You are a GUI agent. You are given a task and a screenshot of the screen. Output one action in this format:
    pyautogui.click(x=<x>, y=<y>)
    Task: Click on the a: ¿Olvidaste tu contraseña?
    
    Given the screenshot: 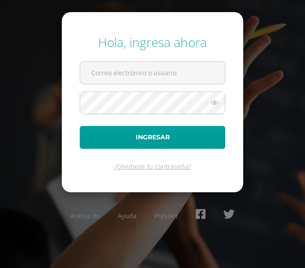 What is the action you would take?
    pyautogui.click(x=153, y=166)
    